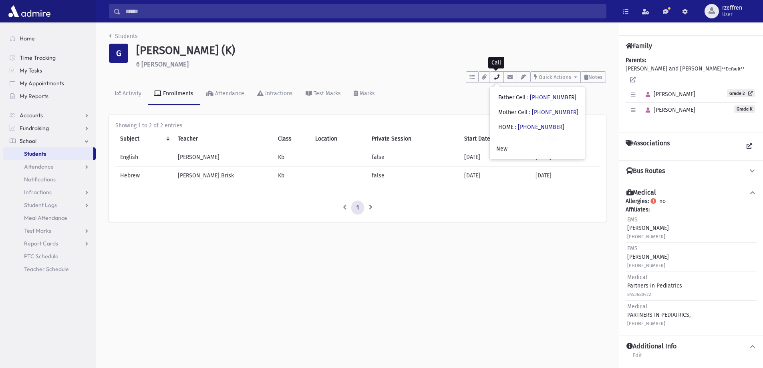  I want to click on a: PTC Schedule, so click(49, 256).